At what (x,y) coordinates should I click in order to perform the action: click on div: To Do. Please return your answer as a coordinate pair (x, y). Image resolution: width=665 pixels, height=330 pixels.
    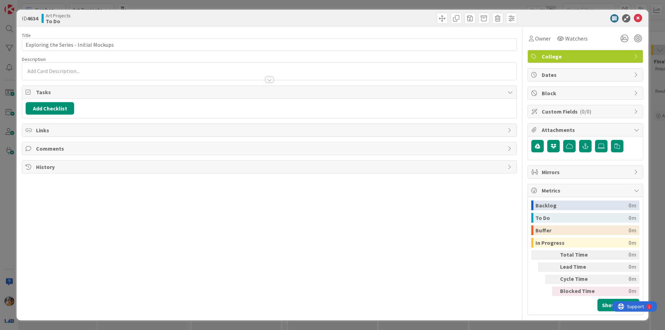
    Looking at the image, I should click on (582, 218).